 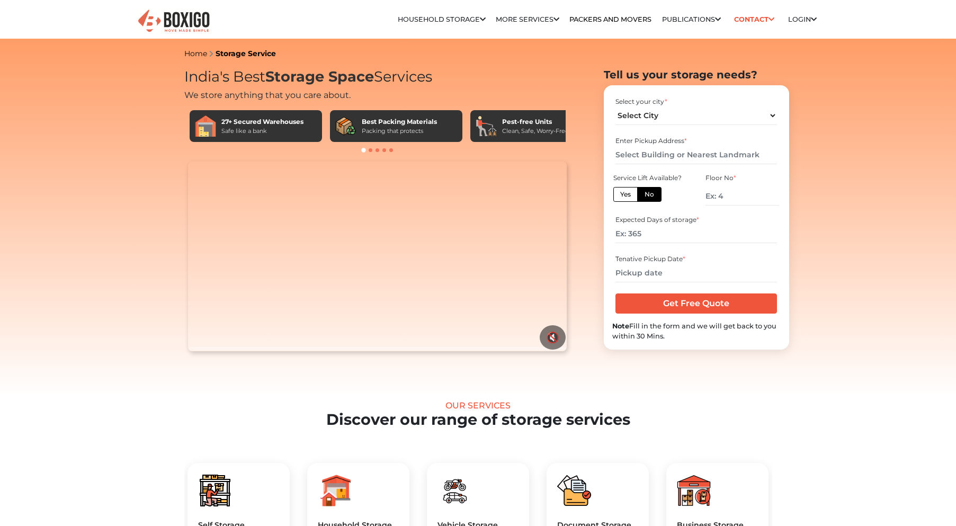 I want to click on div: Service Lift Available?, so click(x=650, y=178).